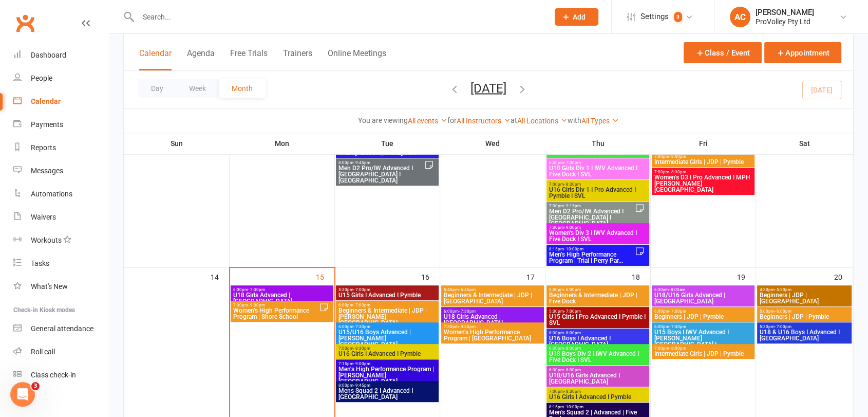  I want to click on span: Settings, so click(655, 17).